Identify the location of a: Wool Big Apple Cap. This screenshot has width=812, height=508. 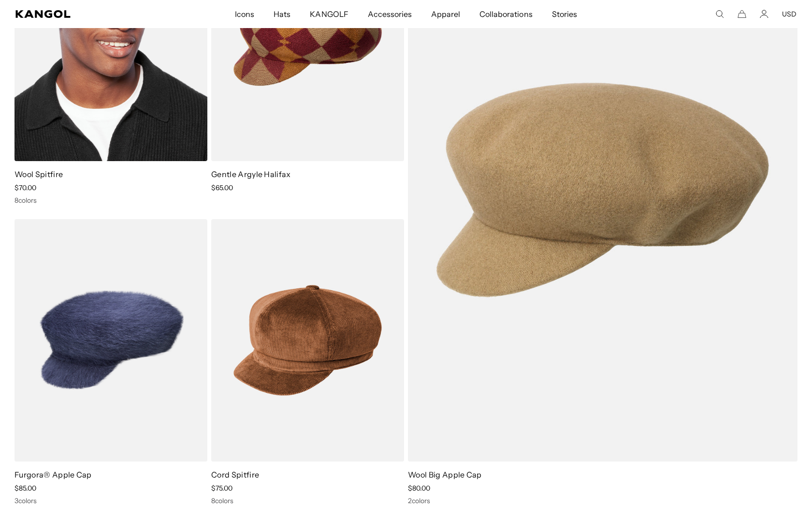
(445, 475).